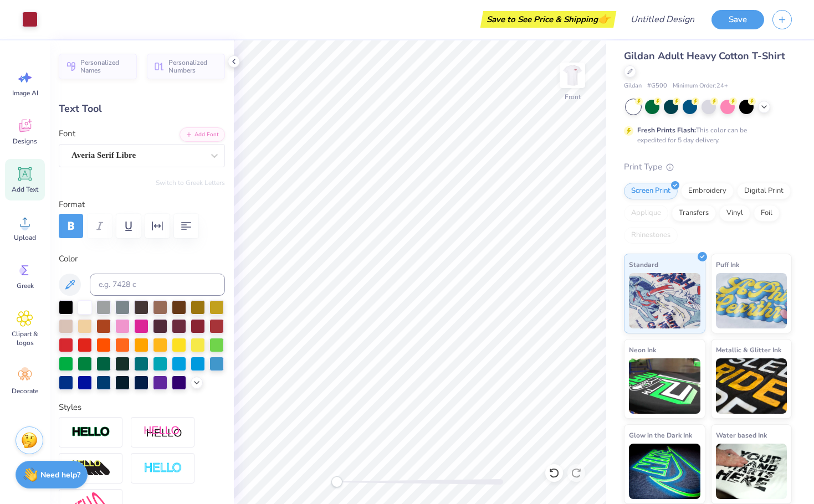 Image resolution: width=814 pixels, height=504 pixels. I want to click on div: Vinyl, so click(735, 213).